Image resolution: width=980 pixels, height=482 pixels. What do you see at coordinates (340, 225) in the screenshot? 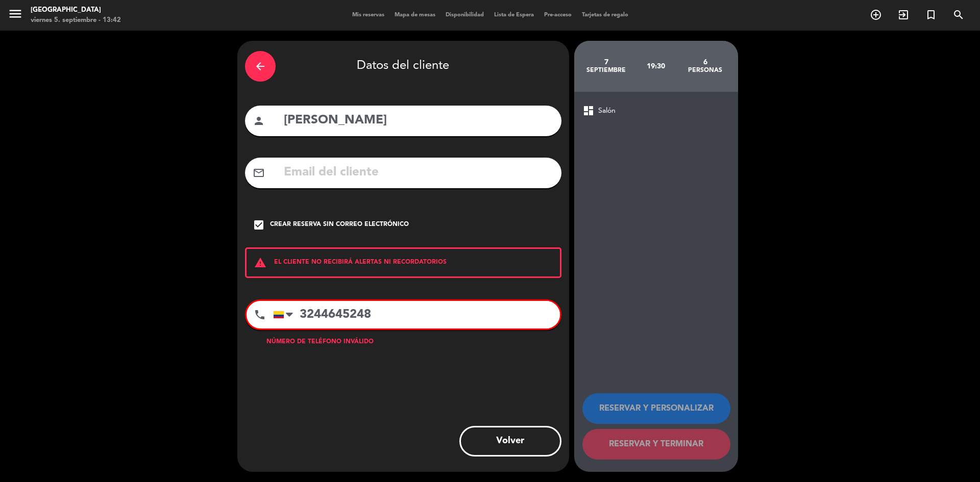
I see `div: Crear reserva sin correo electrónico` at bounding box center [340, 225].